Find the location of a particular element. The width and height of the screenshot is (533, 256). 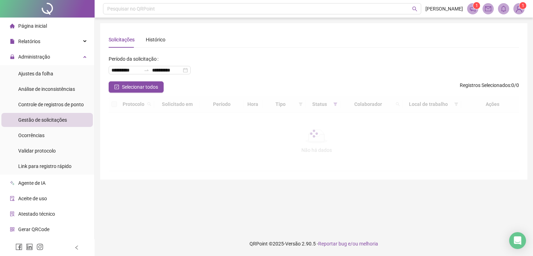

span: Reportar bug e/ou melhoria is located at coordinates (348, 243).